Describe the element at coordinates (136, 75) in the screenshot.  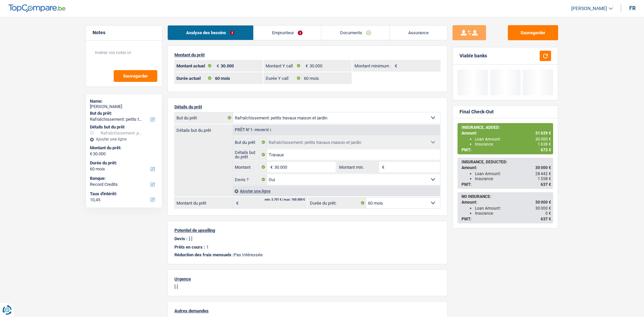
I see `span: Sauvegarder` at that location.